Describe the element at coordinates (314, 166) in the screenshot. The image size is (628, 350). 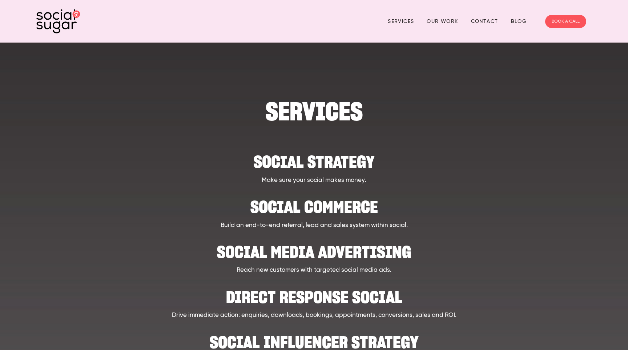
I see `a: Social strategy Make sure your social makes money.` at that location.